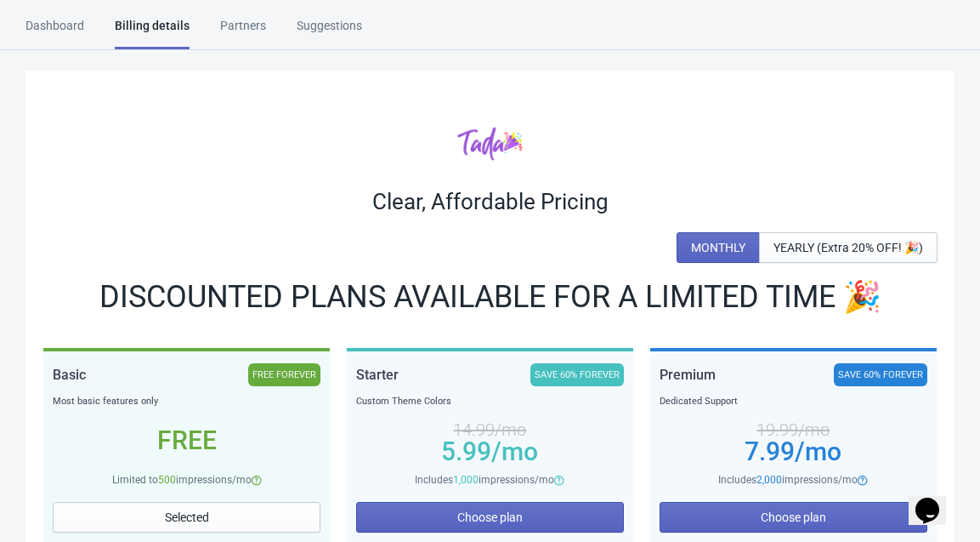 The width and height of the screenshot is (980, 542). What do you see at coordinates (849, 247) in the screenshot?
I see `button: YEARLY (Extra 20% OFF! 🎉)` at bounding box center [849, 247].